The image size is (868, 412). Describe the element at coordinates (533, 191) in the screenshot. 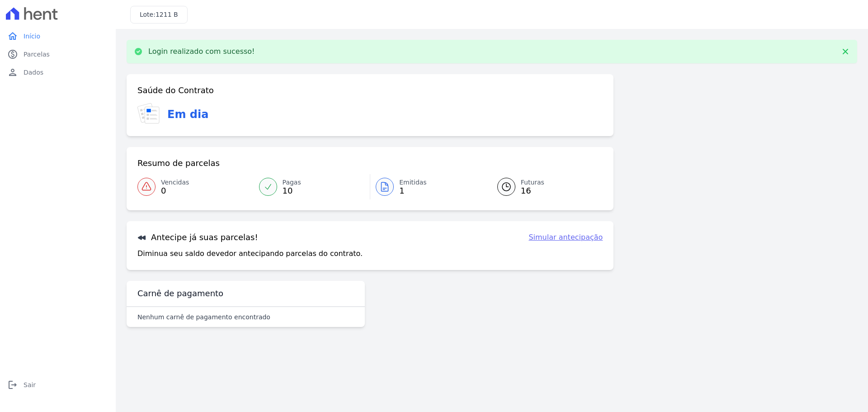

I see `span: 16` at that location.